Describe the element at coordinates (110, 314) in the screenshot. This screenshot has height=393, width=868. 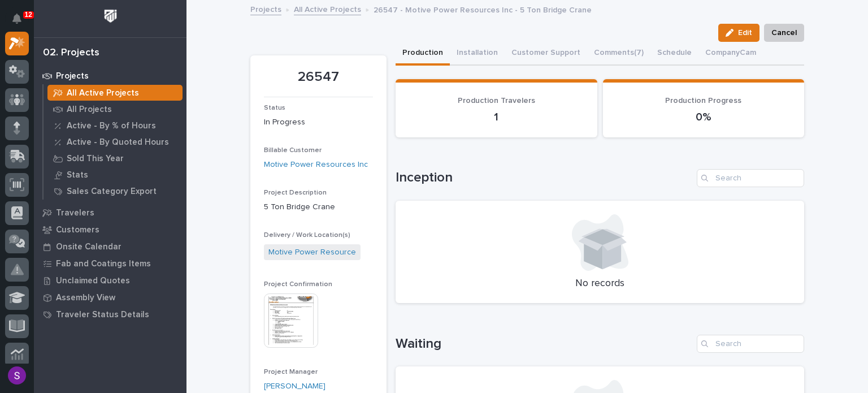
I see `a: Traveler Status Details` at that location.